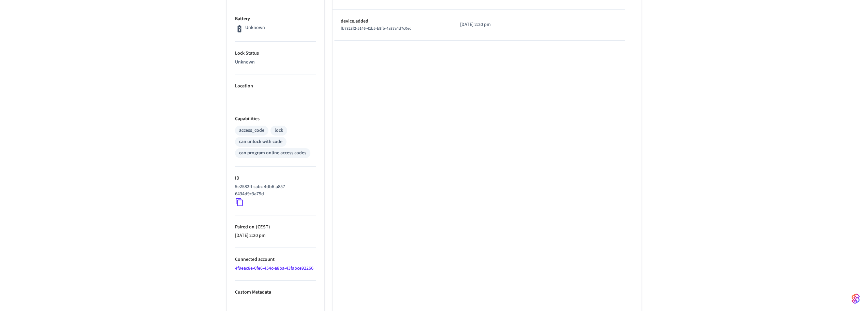  Describe the element at coordinates (276, 178) in the screenshot. I see `p: ID` at that location.